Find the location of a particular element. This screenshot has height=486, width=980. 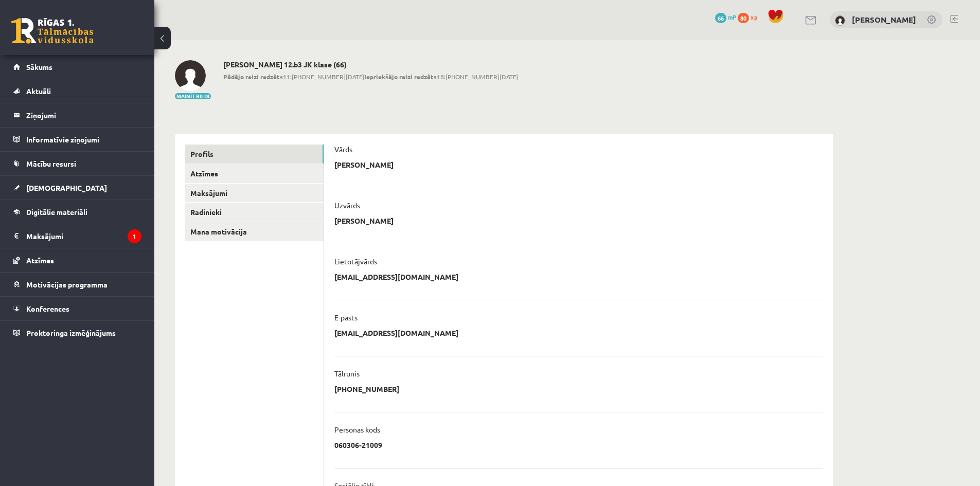

a: Maksājumi1 is located at coordinates (77, 236).